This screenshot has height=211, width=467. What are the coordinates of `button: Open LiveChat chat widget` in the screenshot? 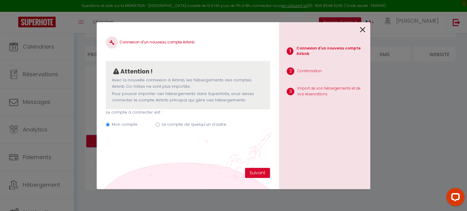 It's located at (14, 12).